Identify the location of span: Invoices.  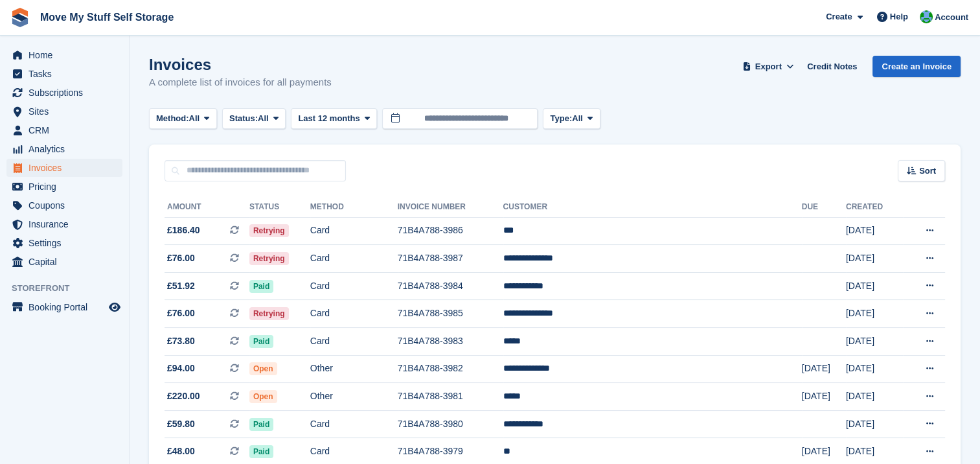
(67, 168).